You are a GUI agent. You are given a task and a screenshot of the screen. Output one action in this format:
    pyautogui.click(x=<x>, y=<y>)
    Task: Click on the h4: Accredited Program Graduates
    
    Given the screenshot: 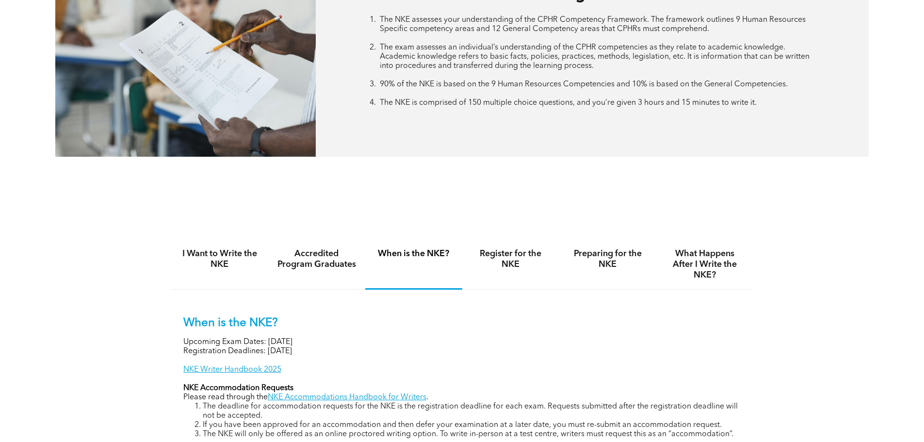 What is the action you would take?
    pyautogui.click(x=317, y=259)
    